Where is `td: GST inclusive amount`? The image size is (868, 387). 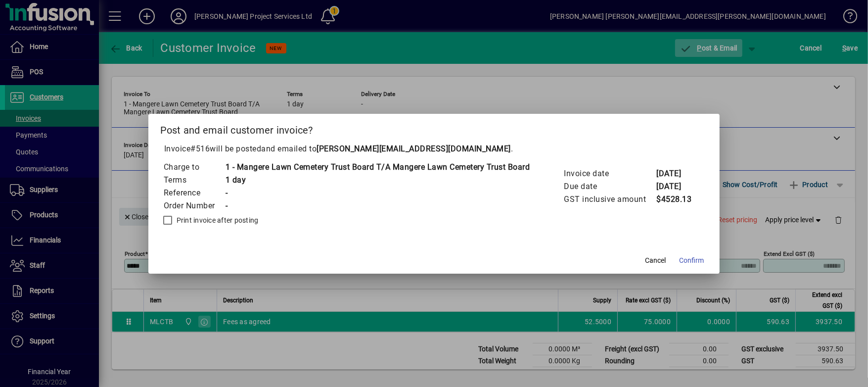
td: GST inclusive amount is located at coordinates (609, 199).